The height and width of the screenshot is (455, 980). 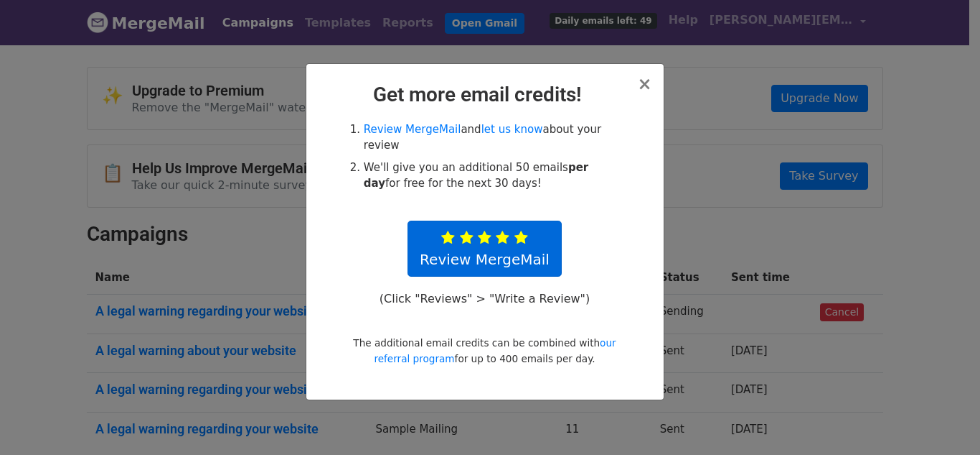 I want to click on li: and about your review, so click(x=493, y=137).